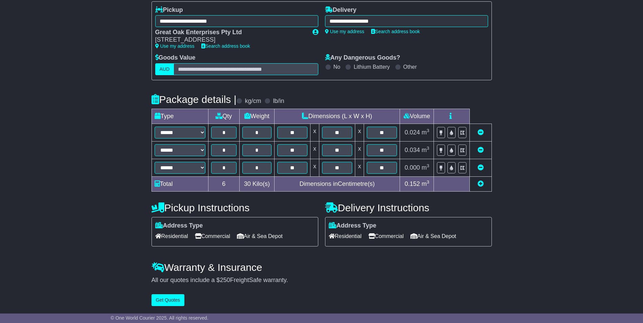 Image resolution: width=643 pixels, height=323 pixels. I want to click on label: Delivery, so click(340, 10).